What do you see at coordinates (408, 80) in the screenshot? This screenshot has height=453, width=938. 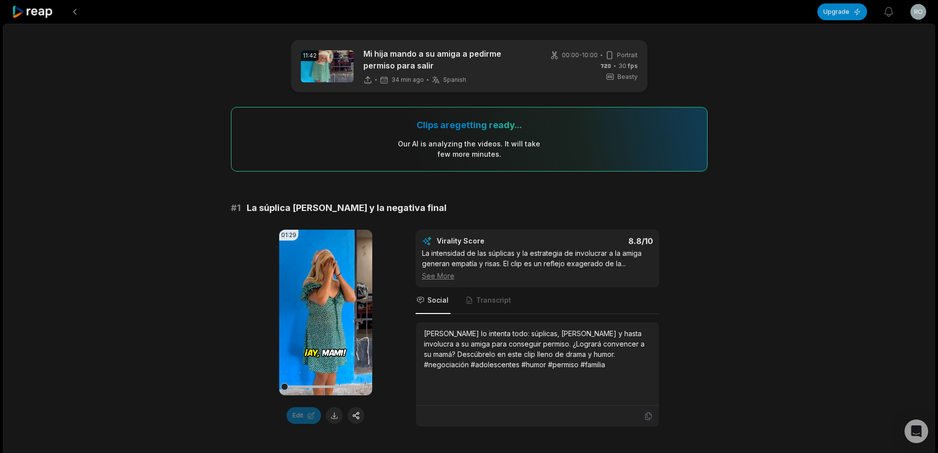 I see `span: 34 min ago` at bounding box center [408, 80].